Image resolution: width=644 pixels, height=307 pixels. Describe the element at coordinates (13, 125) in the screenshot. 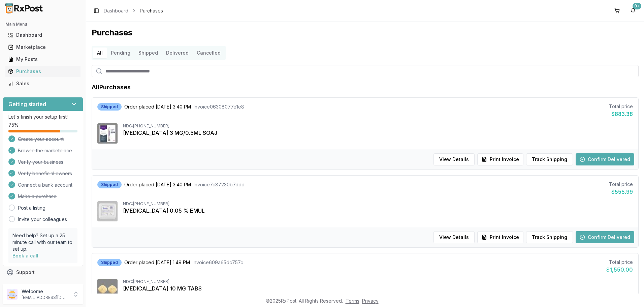

I see `span: 75 %` at that location.